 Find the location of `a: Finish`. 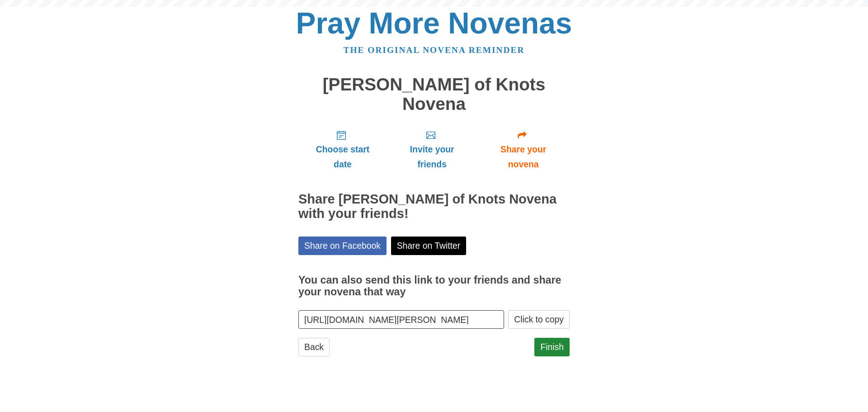

a: Finish is located at coordinates (552, 347).